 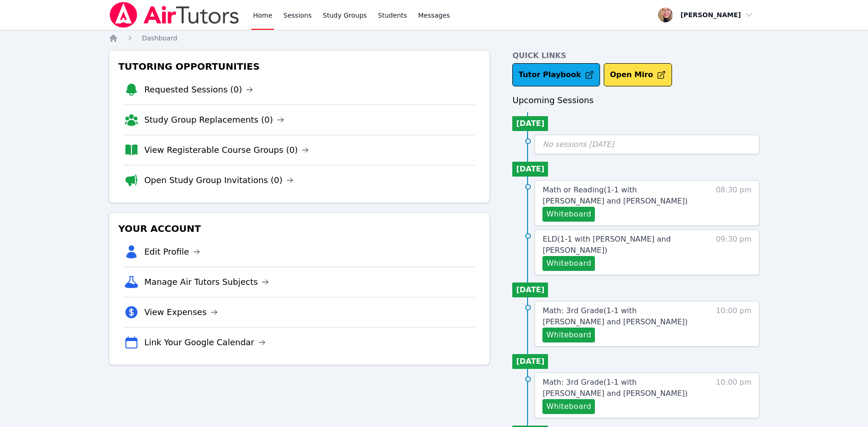 I want to click on a: View Expenses, so click(x=181, y=312).